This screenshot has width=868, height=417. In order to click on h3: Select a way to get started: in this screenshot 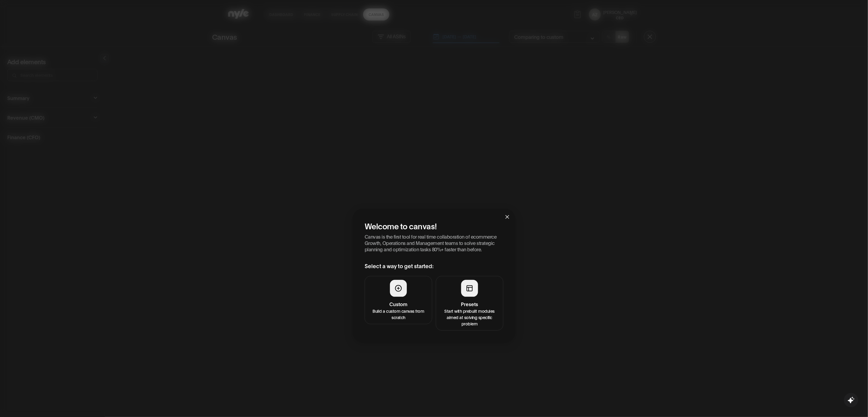, I will do `click(434, 266)`.